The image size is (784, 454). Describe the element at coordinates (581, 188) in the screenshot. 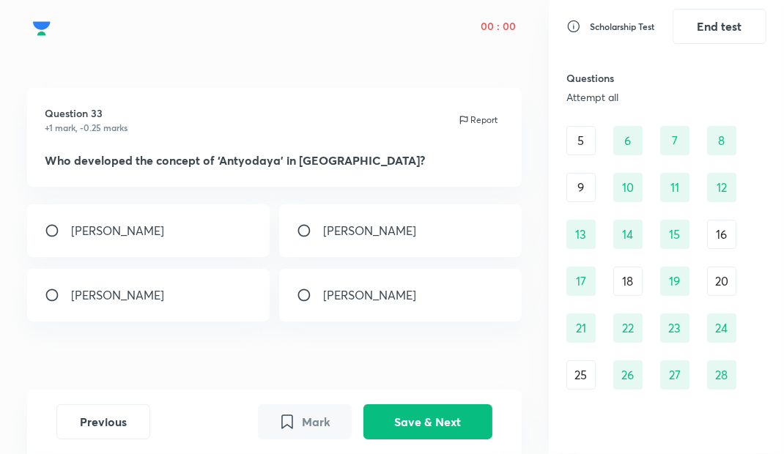

I see `div: 9` at that location.